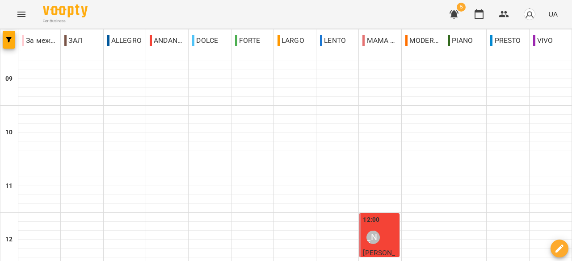 This screenshot has height=261, width=572. Describe the element at coordinates (9, 133) in the screenshot. I see `h6: 10` at that location.